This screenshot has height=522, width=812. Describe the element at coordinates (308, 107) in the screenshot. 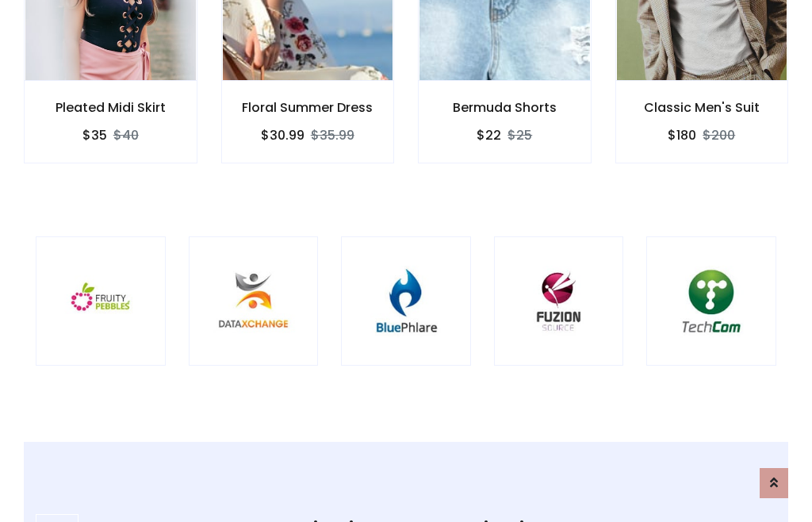

I see `h6: Floral Summer Dress` at that location.